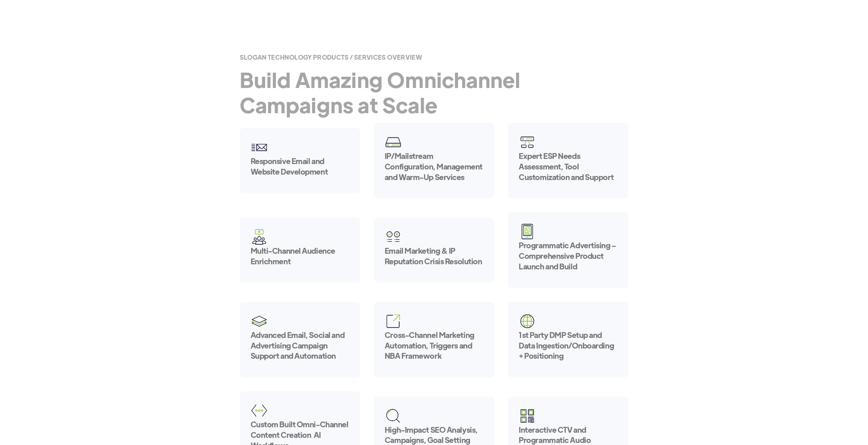 The image size is (868, 445). Describe the element at coordinates (300, 167) in the screenshot. I see `h5: Responsive Email and Website Development` at that location.